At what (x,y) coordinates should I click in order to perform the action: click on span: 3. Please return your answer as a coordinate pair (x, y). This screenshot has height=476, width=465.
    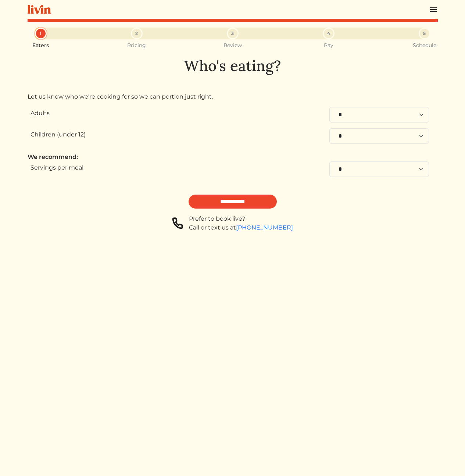
    Looking at the image, I should click on (232, 33).